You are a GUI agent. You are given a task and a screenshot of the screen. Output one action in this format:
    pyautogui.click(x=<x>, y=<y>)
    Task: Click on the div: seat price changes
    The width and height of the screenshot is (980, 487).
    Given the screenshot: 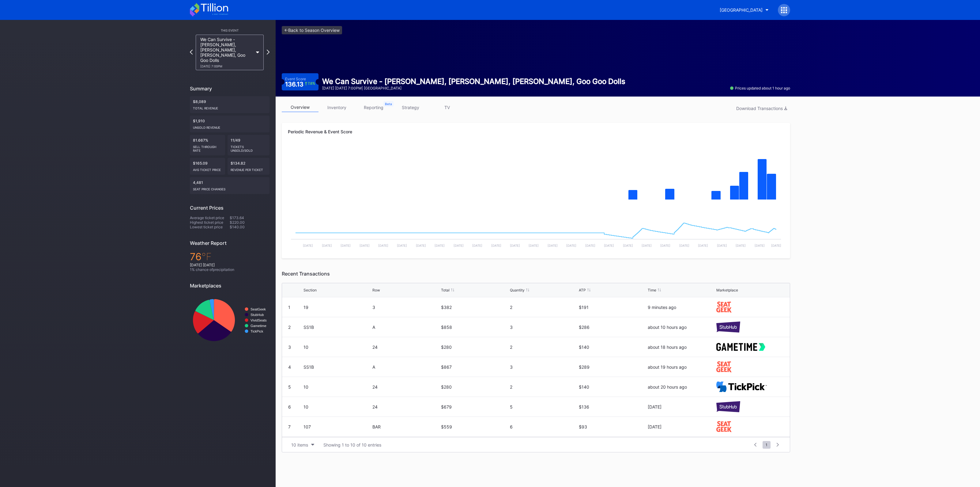 What is the action you would take?
    pyautogui.click(x=230, y=187)
    